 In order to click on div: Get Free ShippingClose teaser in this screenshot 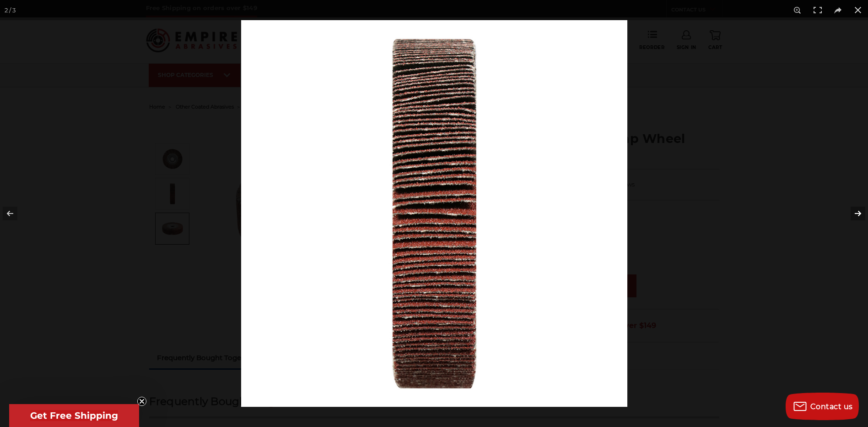, I will do `click(74, 415)`.